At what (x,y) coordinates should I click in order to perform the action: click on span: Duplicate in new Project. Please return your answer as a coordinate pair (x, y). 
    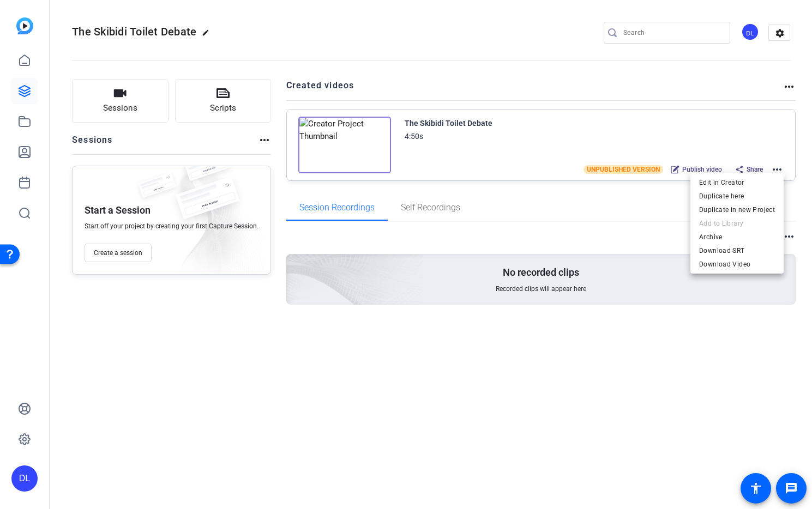
    Looking at the image, I should click on (737, 210).